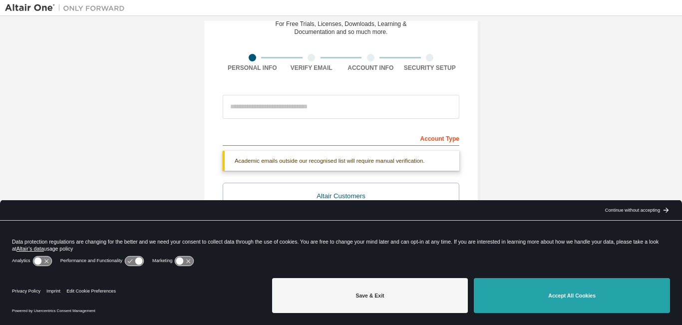 The image size is (682, 325). What do you see at coordinates (67, 8) in the screenshot?
I see `img: Altair One` at bounding box center [67, 8].